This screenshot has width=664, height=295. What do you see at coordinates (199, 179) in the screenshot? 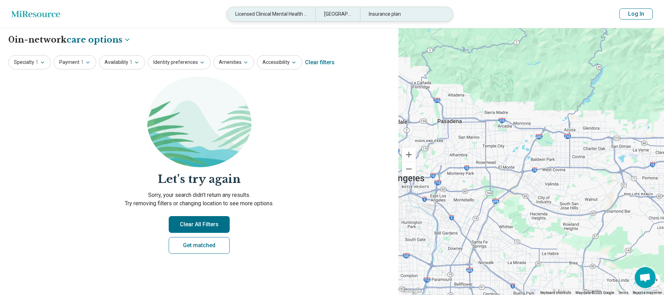
I see `h2: Let's try again` at bounding box center [199, 179].